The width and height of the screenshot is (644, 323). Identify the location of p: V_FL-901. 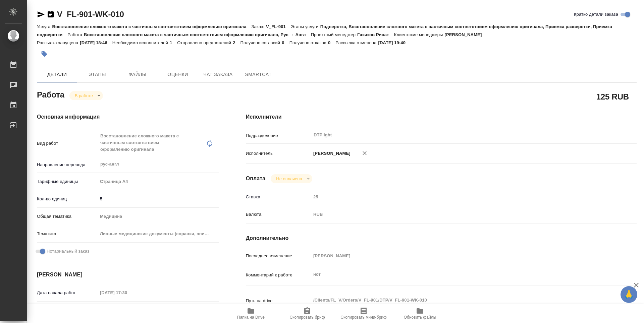
(279, 26).